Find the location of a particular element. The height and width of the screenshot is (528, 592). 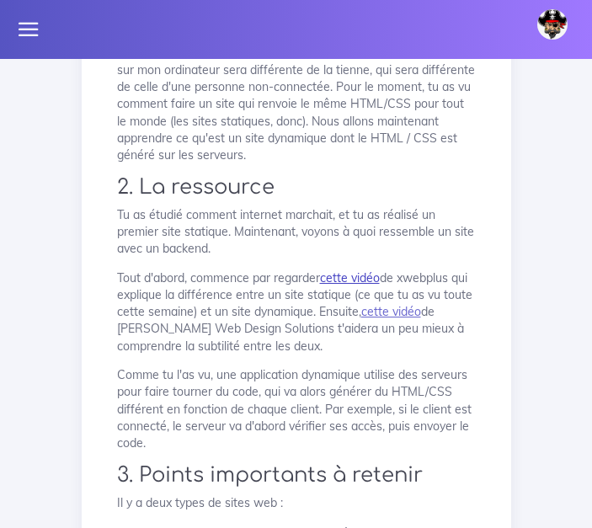

p: Comme tu l'as vu, une application dynamique utilise des serveurs pour faire tourner du code, qui ... is located at coordinates (297, 409).